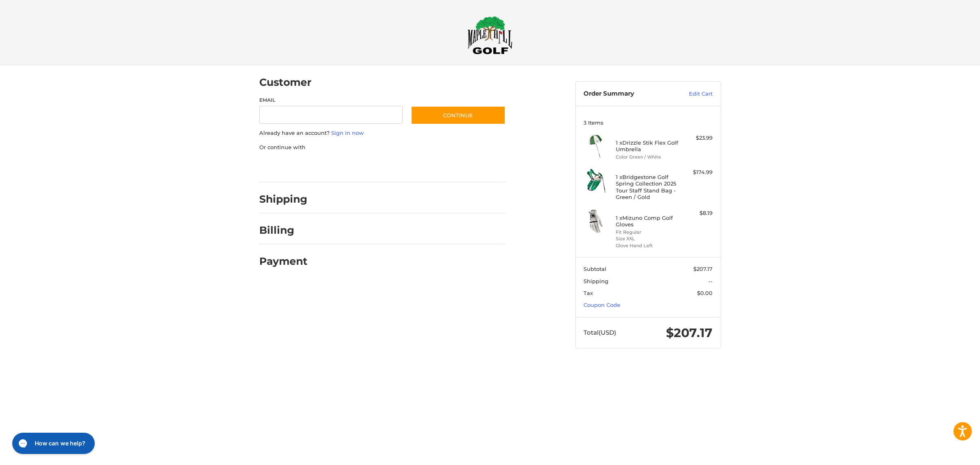 This screenshot has width=980, height=465. I want to click on span: Total (USD), so click(600, 332).